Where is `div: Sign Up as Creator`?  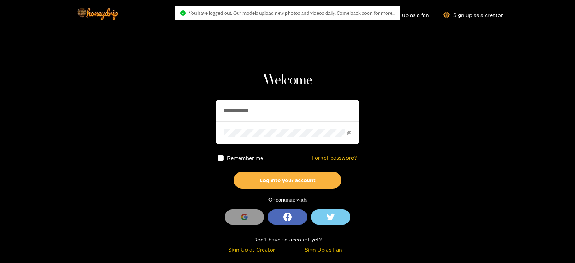 div: Sign Up as Creator is located at coordinates (252, 250).